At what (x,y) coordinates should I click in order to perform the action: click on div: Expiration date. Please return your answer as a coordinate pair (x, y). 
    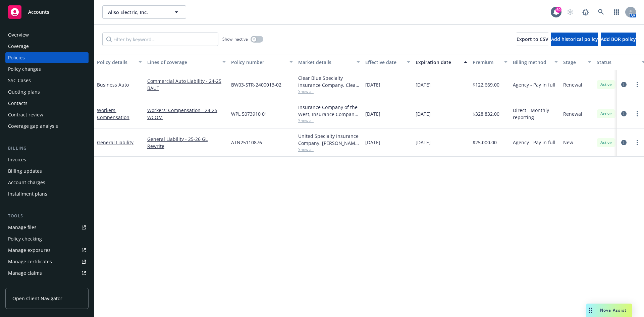
    Looking at the image, I should click on (438, 62).